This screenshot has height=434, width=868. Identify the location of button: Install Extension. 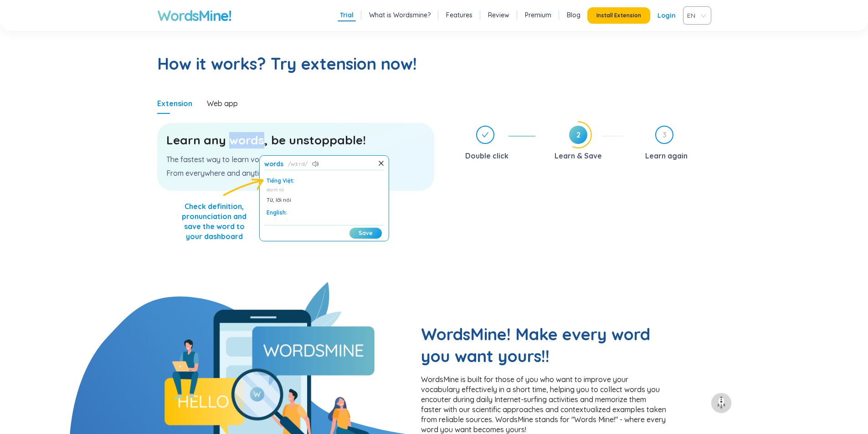
(619, 15).